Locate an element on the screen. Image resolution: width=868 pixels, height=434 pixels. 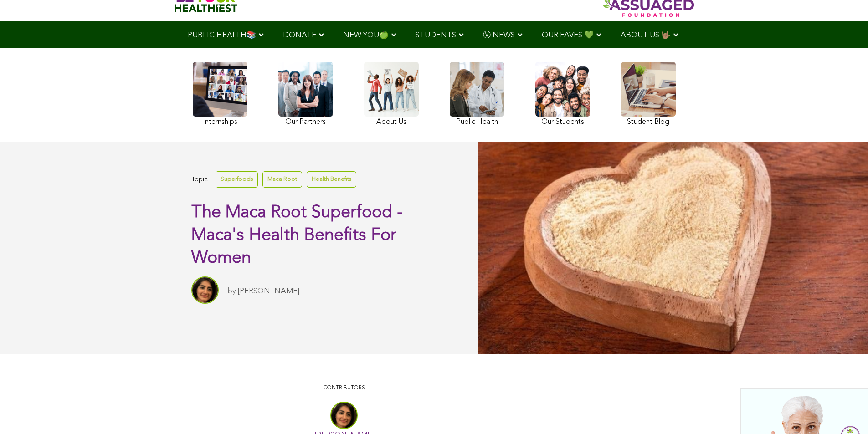
a: Health Benefits is located at coordinates (331, 179).